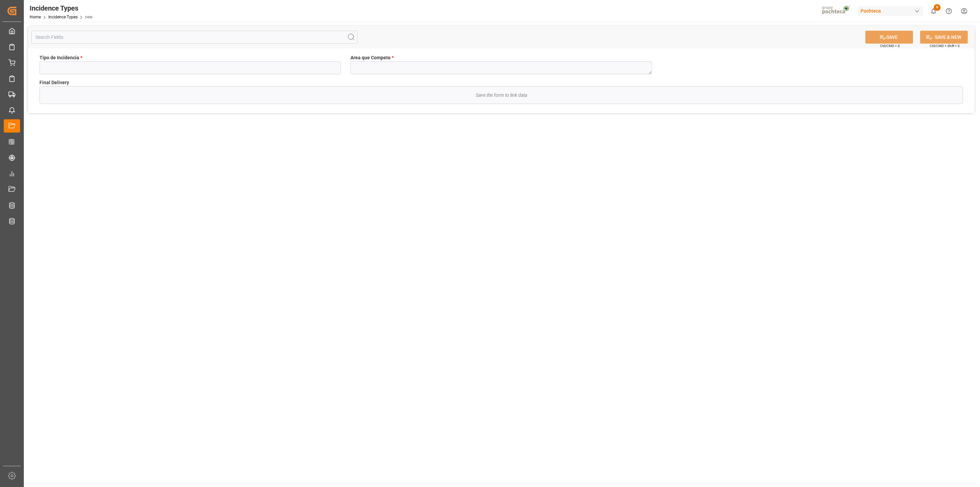  Describe the element at coordinates (944, 37) in the screenshot. I see `button: SAVE & NEW` at that location.